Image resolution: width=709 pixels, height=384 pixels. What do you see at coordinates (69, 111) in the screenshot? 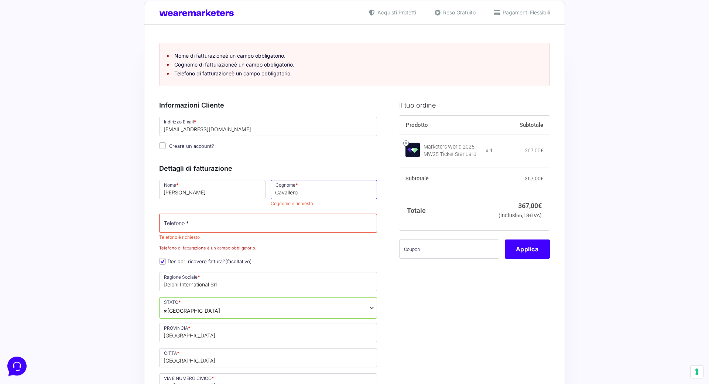
I see `input: Cerca un articolo...` at bounding box center [69, 111].